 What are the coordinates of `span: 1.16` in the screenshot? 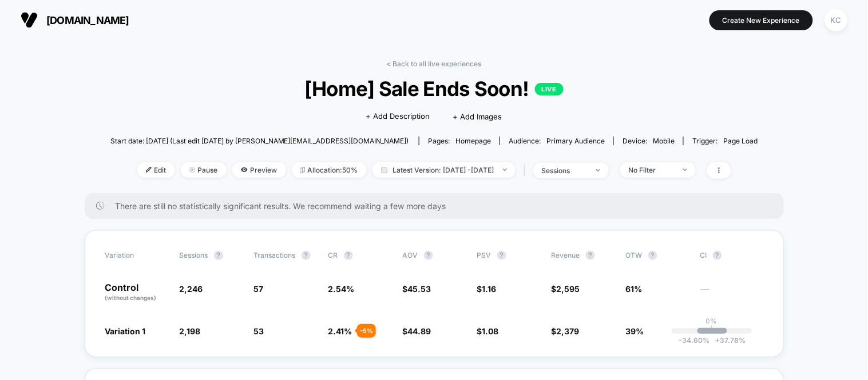 It's located at (489, 289).